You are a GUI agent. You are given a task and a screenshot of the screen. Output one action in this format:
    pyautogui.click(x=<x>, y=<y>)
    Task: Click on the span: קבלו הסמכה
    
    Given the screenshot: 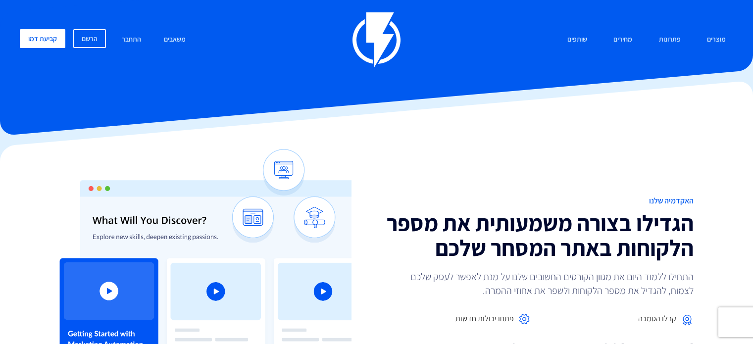 What is the action you would take?
    pyautogui.click(x=657, y=319)
    